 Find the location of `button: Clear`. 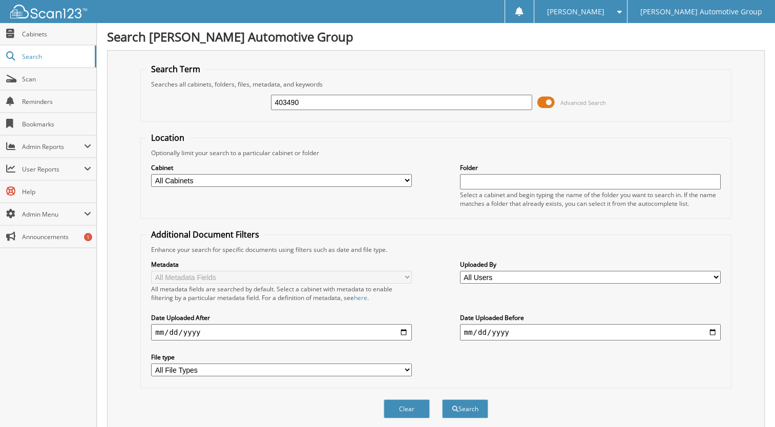

button: Clear is located at coordinates (407, 409).